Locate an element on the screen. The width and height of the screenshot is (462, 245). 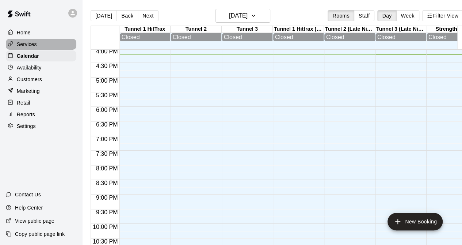
span: 8:30 PM is located at coordinates (107, 182).